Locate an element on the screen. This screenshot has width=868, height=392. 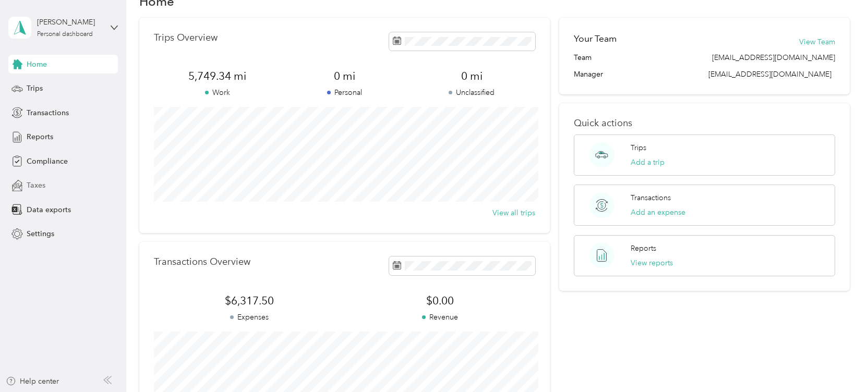
p: Unclassified is located at coordinates (471, 92).